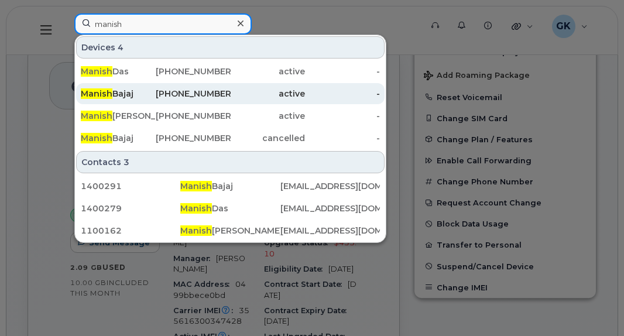 The height and width of the screenshot is (336, 624). Describe the element at coordinates (230, 47) in the screenshot. I see `div: Devices` at that location.